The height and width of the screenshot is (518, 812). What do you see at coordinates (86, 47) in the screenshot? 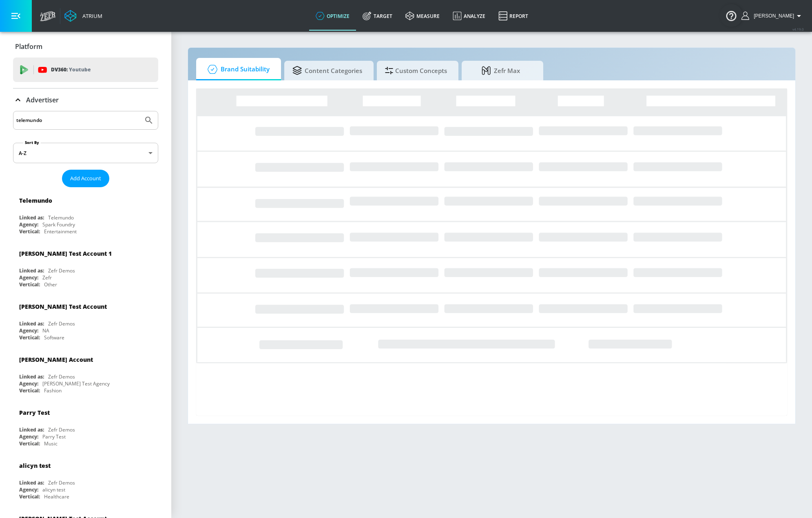
I see `div: Platform` at bounding box center [86, 47].